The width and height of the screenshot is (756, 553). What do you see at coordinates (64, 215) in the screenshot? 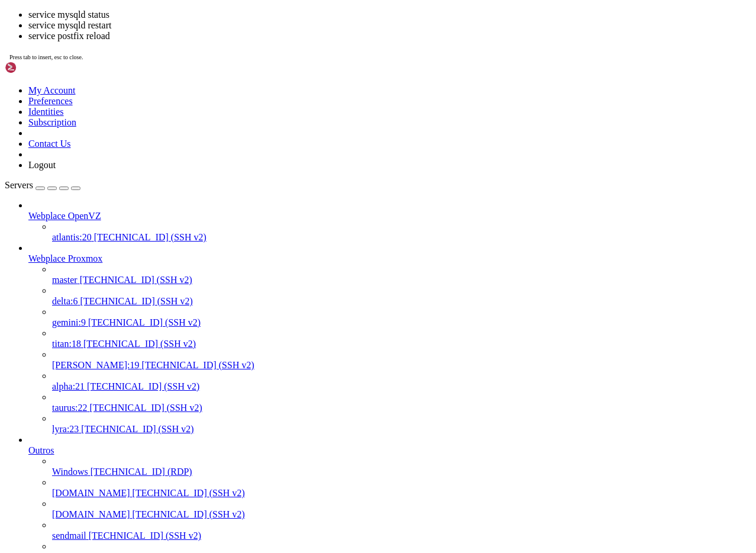
I see `span: Webplace OpenVZ` at bounding box center [64, 215].